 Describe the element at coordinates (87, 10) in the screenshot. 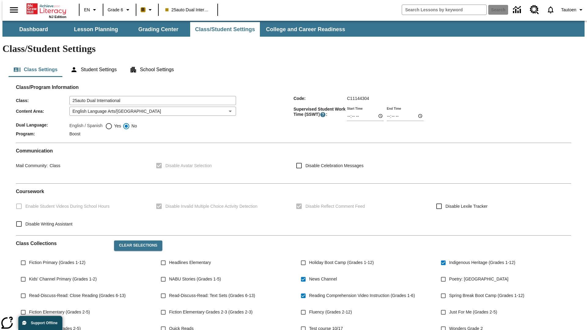

I see `span: EN` at that location.